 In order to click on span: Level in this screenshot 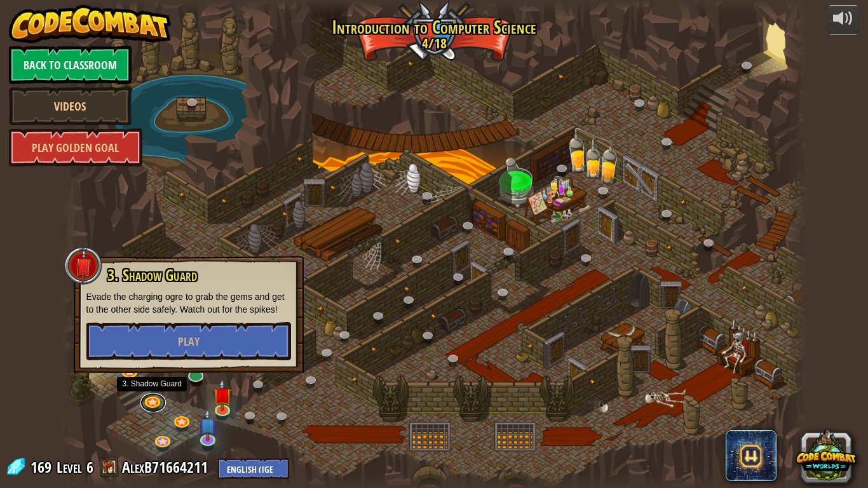, I will do `click(69, 467)`.